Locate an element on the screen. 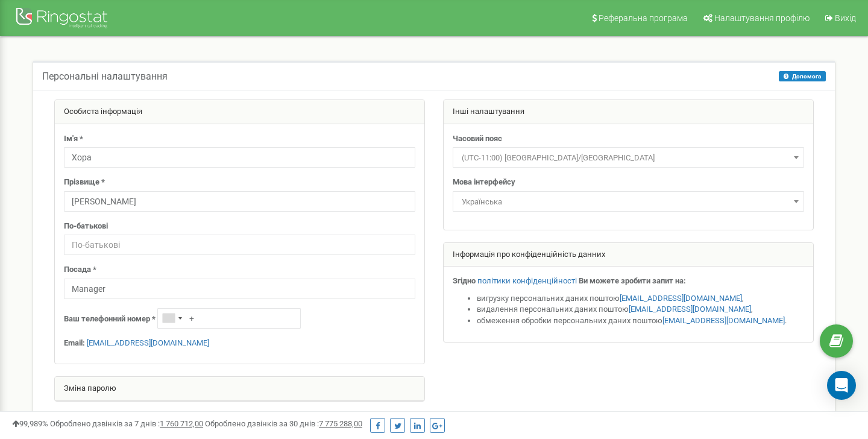  strong: Згідно is located at coordinates (464, 280).